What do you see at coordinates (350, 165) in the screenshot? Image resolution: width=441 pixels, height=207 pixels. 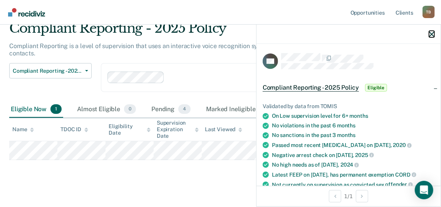 I see `span: 2024` at bounding box center [350, 165].